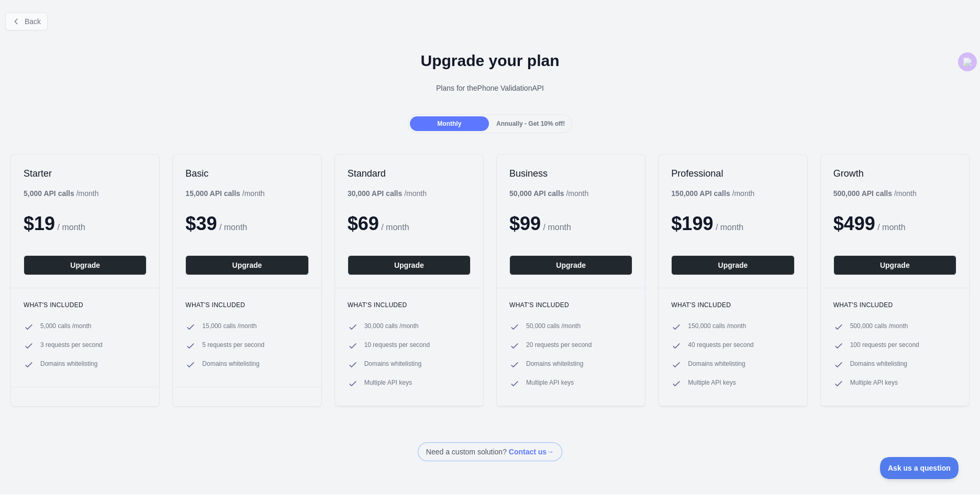 This screenshot has width=980, height=500. Describe the element at coordinates (525, 223) in the screenshot. I see `span: $ 99` at that location.